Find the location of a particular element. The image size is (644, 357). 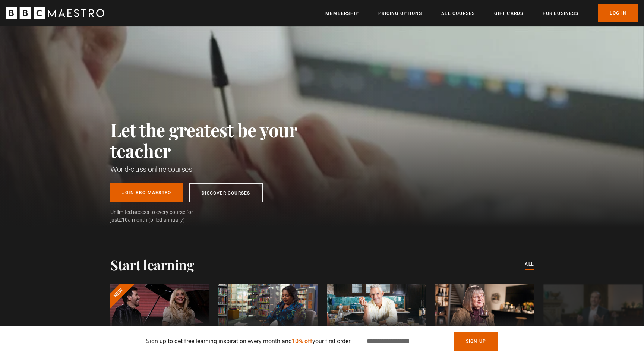

a: Log In is located at coordinates (618, 13).